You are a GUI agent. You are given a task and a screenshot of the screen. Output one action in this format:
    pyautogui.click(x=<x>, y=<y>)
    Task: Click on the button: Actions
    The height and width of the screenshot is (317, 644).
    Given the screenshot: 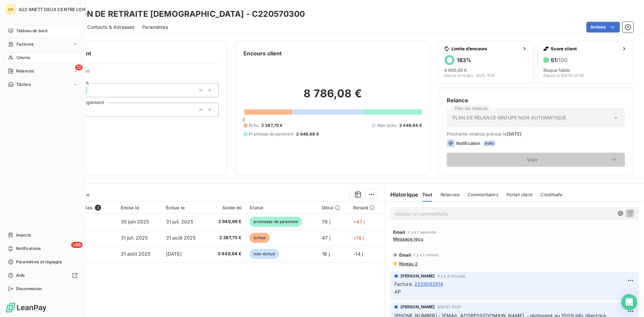 What is the action you would take?
    pyautogui.click(x=603, y=27)
    